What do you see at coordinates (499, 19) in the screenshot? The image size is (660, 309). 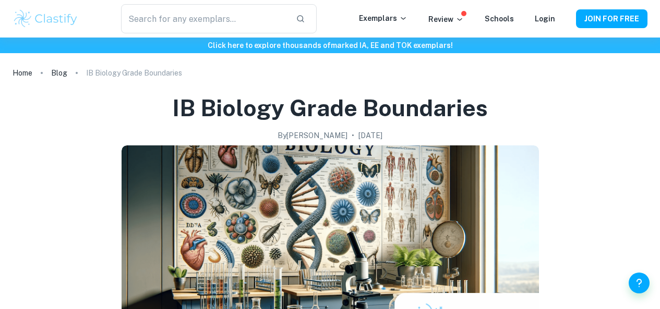 I see `a: Schools` at bounding box center [499, 19].